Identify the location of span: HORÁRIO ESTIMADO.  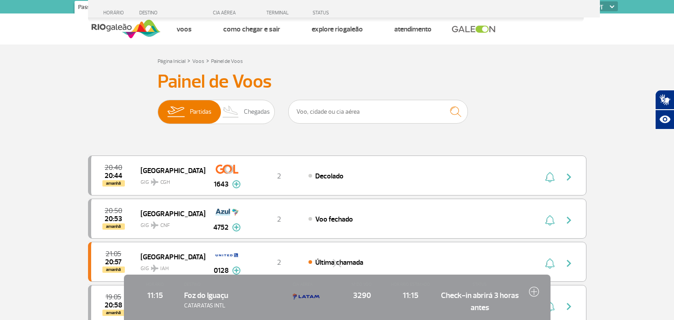
(410, 284).